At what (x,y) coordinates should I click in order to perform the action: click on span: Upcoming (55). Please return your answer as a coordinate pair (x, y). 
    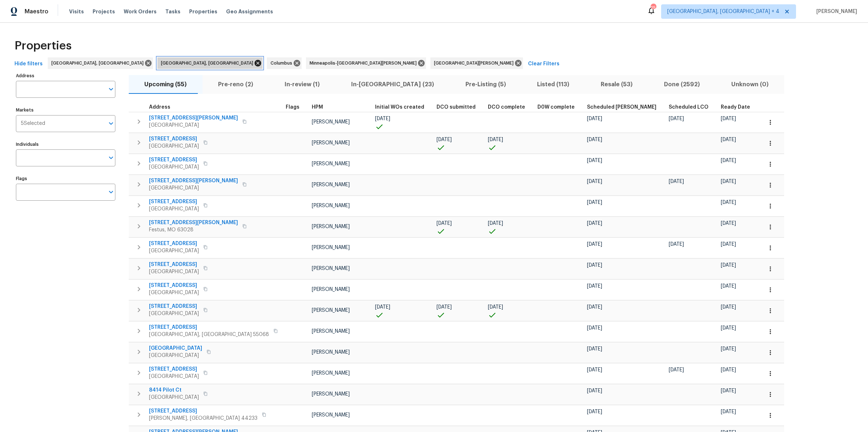
    Looking at the image, I should click on (165, 84).